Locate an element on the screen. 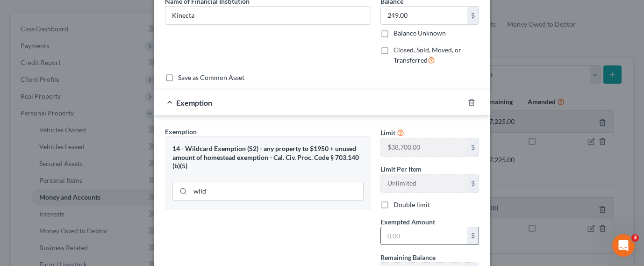 This screenshot has height=266, width=644. input: Search exemption rules... is located at coordinates (277, 191).